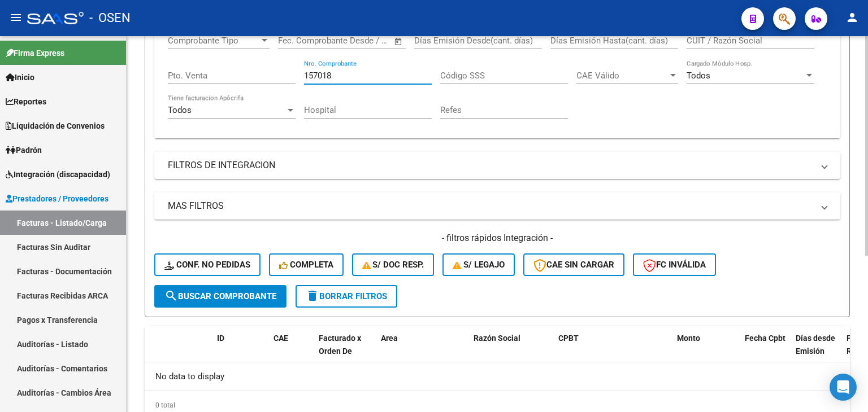 Image resolution: width=868 pixels, height=412 pixels. What do you see at coordinates (389, 338) in the screenshot?
I see `span: Area` at bounding box center [389, 338].